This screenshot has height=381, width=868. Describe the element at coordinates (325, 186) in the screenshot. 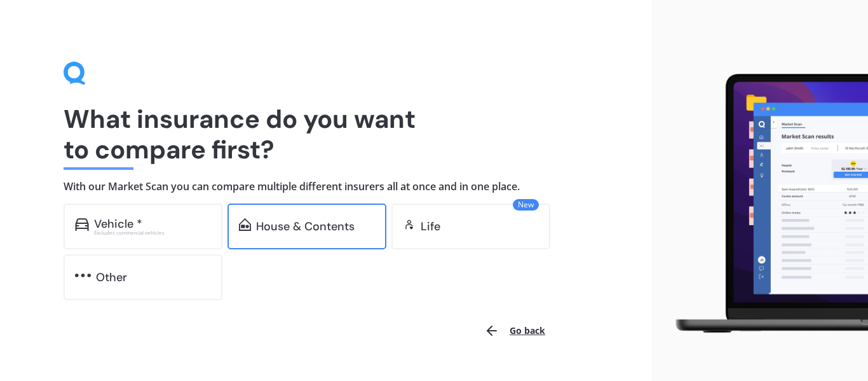

I see `h4: With our Market Scan you can compare multiple different insurers all at once and in one place.` at that location.